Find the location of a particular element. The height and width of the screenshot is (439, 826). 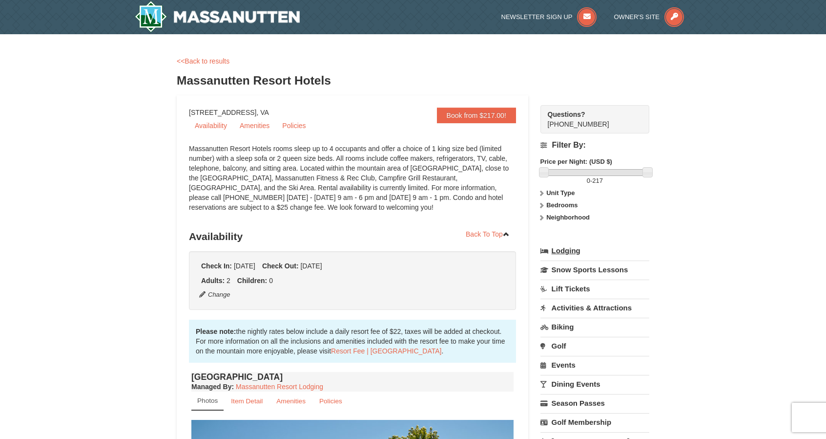

h3: Massanutten Resort Hotels is located at coordinates (413, 81).